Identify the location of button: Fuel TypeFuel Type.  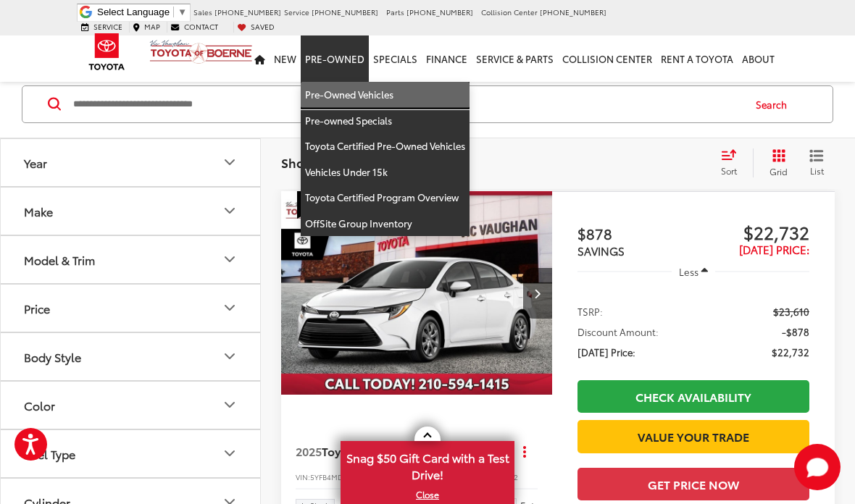
(132, 453).